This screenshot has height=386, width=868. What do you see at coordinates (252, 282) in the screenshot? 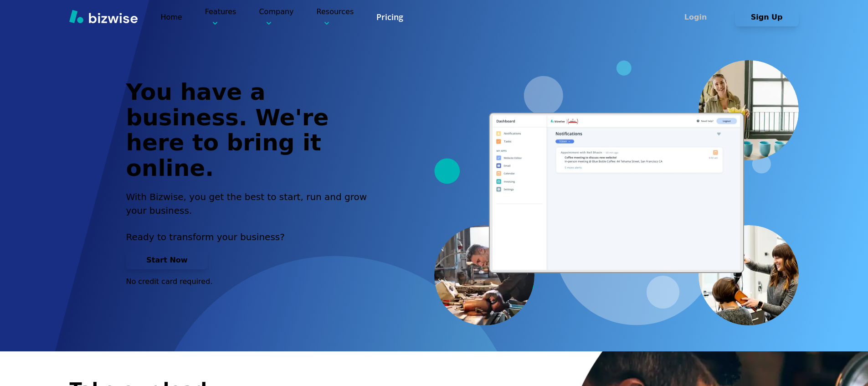
I see `p: No credit card required.` at bounding box center [252, 282].